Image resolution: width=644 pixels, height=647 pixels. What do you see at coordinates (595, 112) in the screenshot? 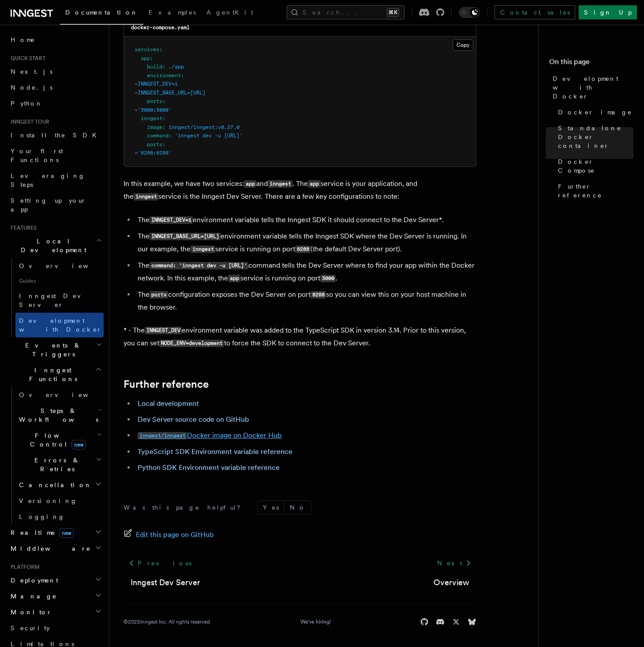
I see `span: Docker image` at bounding box center [595, 112].